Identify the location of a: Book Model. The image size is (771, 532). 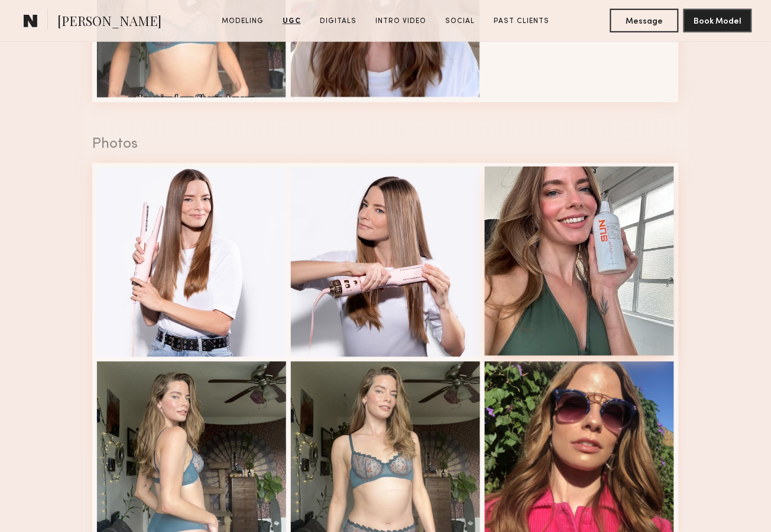
(718, 20).